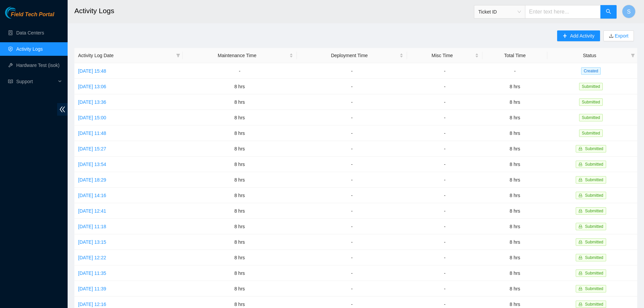  Describe the element at coordinates (500, 12) in the screenshot. I see `span: Ticket ID` at that location.